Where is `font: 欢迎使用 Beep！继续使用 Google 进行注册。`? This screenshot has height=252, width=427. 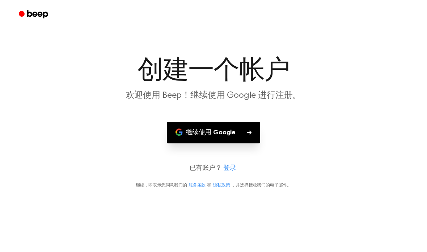
font: 欢迎使用 Beep！继续使用 Google 进行注册。 is located at coordinates (213, 96).